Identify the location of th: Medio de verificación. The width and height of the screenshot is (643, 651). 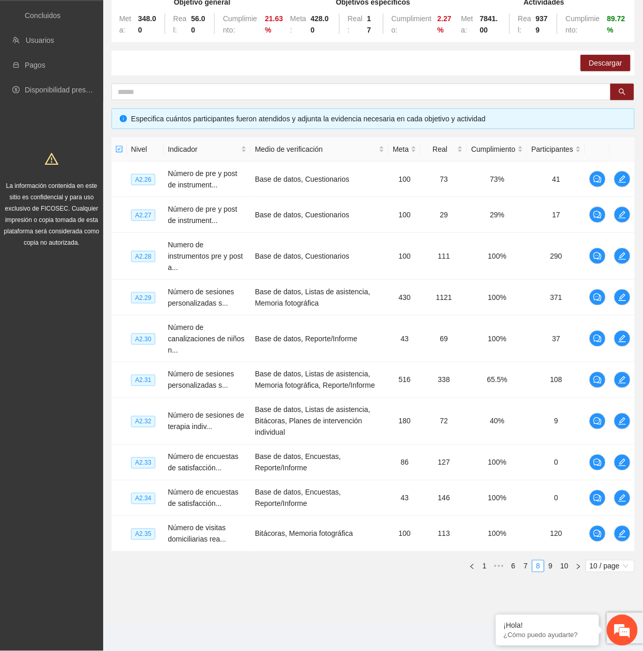
(319, 149).